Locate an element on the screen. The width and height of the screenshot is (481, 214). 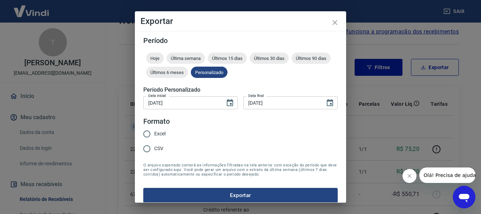
label: Data final is located at coordinates (256, 95).